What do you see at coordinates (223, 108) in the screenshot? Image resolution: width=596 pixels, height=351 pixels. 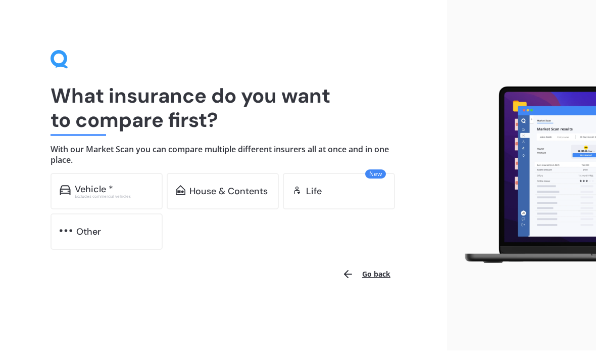 I see `h1: What insurance do you want to compare first?` at bounding box center [223, 108].